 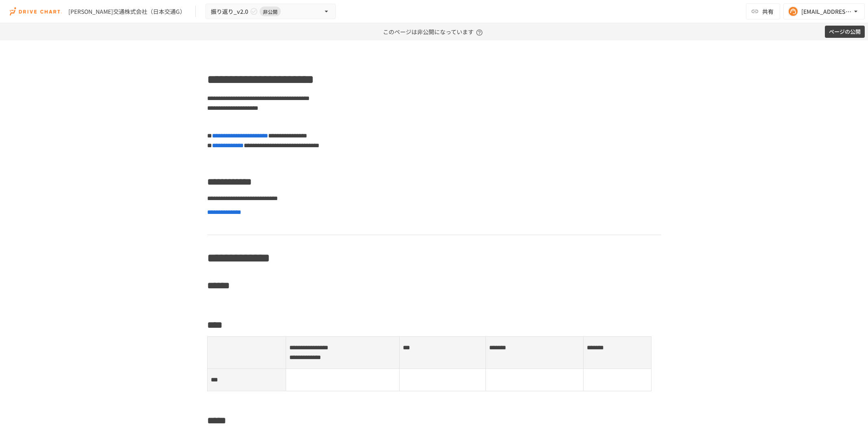 What do you see at coordinates (270, 11) in the screenshot?
I see `span: 非公開` at bounding box center [270, 11].